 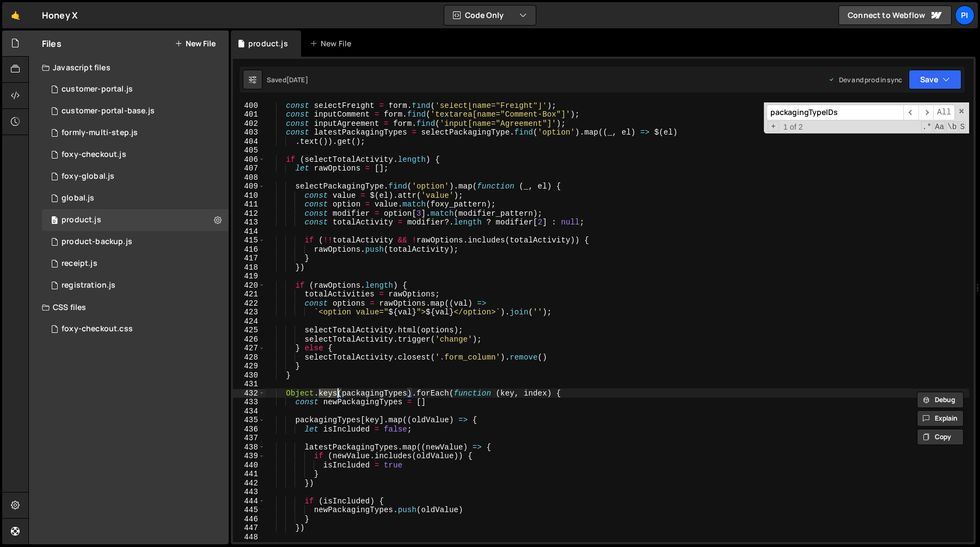 What do you see at coordinates (248, 168) in the screenshot?
I see `div: 407` at bounding box center [248, 168].